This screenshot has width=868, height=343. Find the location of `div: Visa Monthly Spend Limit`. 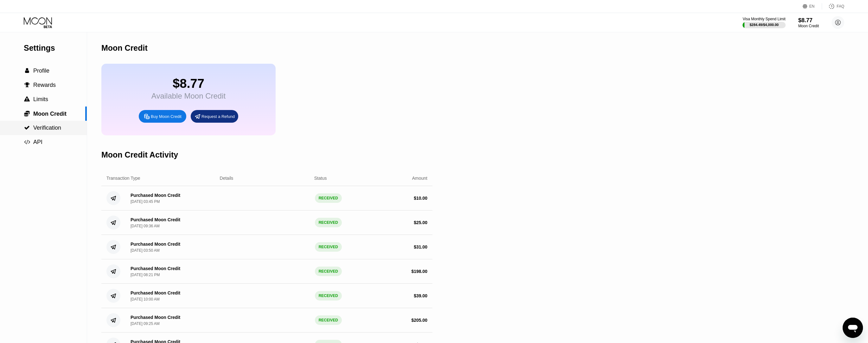

div: Visa Monthly Spend Limit is located at coordinates (764, 19).